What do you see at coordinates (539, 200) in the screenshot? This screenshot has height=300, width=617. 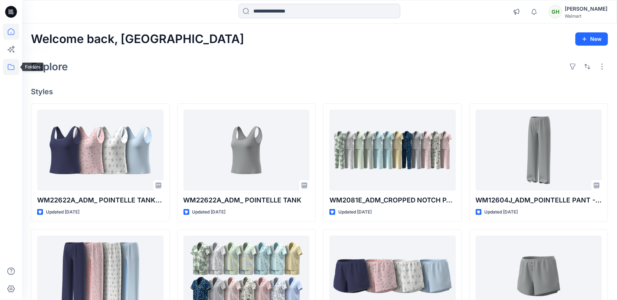 I see `p: WM12604J_ADM_POINTELLE PANT -FAUX FLY & BUTTONS + PICOT` at bounding box center [539, 200].